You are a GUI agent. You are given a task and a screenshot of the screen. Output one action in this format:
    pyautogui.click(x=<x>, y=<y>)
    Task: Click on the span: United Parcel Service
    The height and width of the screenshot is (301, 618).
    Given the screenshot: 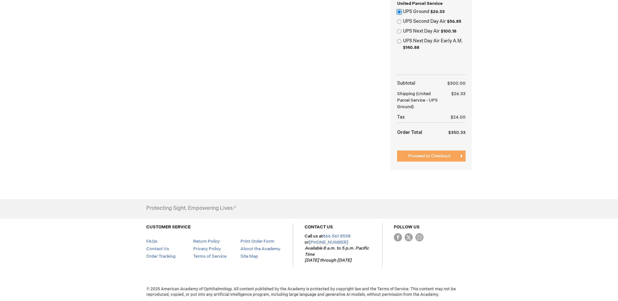 What is the action you would take?
    pyautogui.click(x=420, y=4)
    